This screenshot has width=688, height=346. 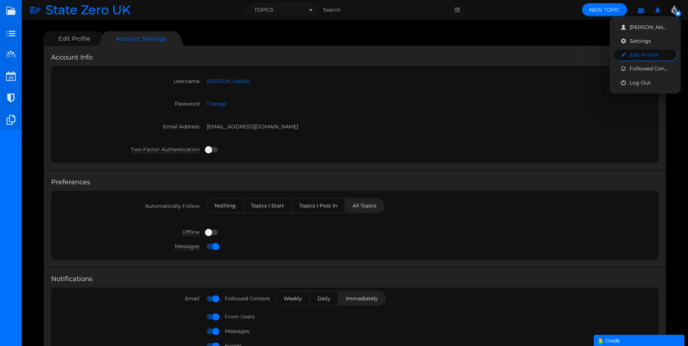 What do you see at coordinates (674, 10) in the screenshot?
I see `img: logo1-removebg-preview.png` at bounding box center [674, 10].